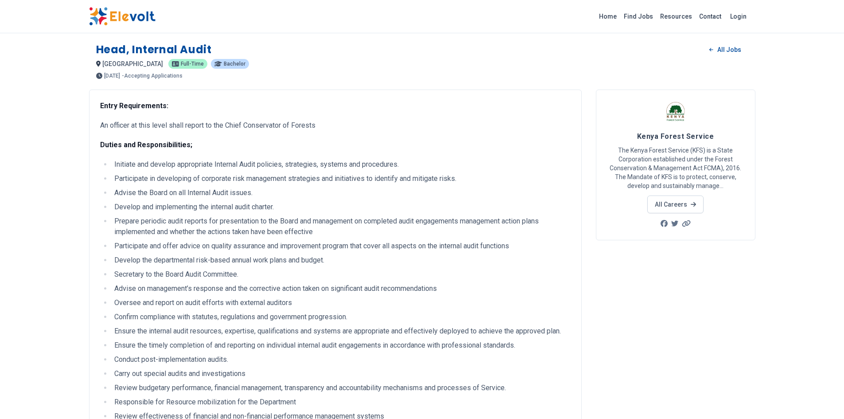 This screenshot has height=419, width=844. What do you see at coordinates (341, 226) in the screenshot?
I see `li: Prepare periodic audit reports for presentation to the Board and management on completed audit en...` at bounding box center [341, 226].